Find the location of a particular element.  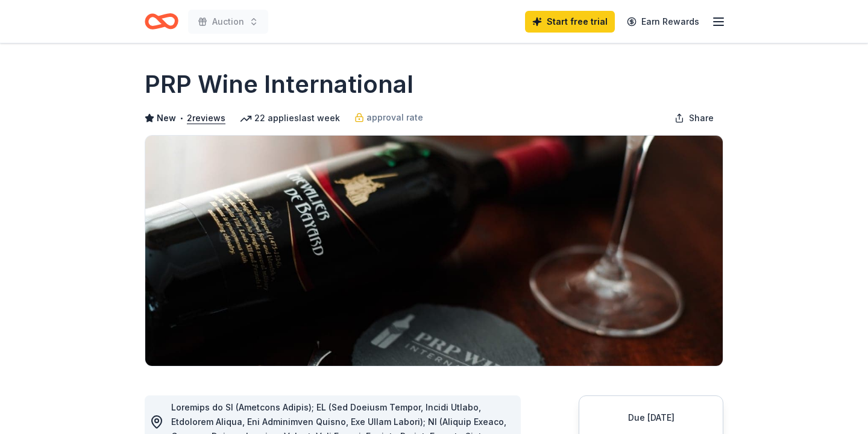

span: Share is located at coordinates (701, 118).